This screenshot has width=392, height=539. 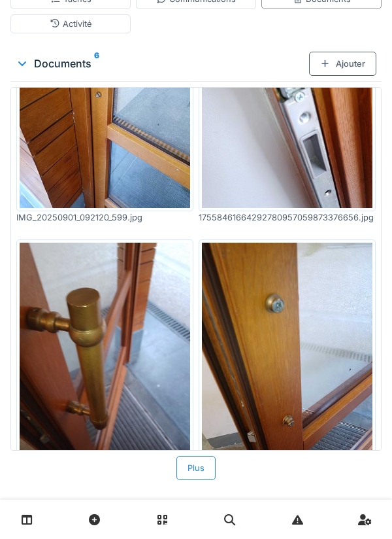 I want to click on sup: 6, so click(x=97, y=63).